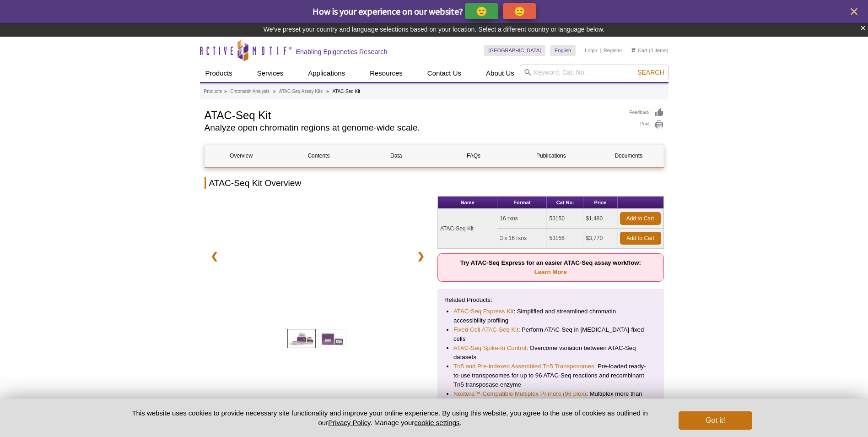 Image resolution: width=868 pixels, height=437 pixels. What do you see at coordinates (490, 348) in the screenshot?
I see `a: ATAC-Seq Spike-In Control` at bounding box center [490, 348].